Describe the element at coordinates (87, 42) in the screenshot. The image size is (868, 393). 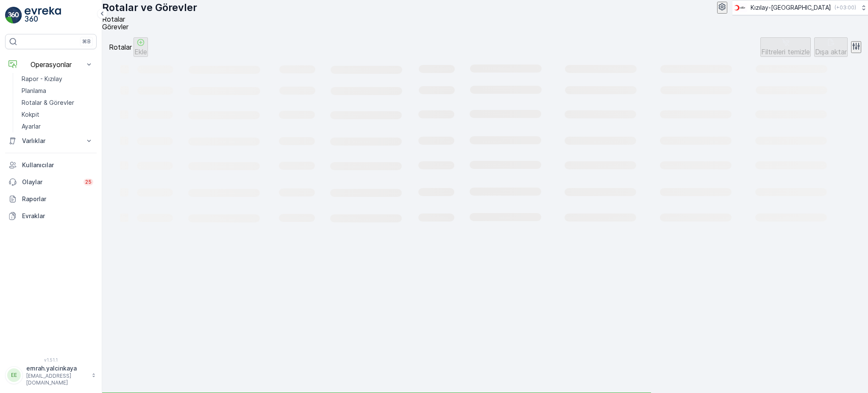
I see `p: ⌘B` at that location.